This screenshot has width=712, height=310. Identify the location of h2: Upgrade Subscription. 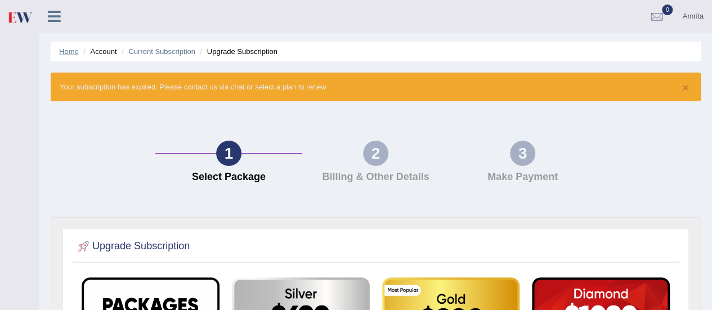
(132, 247).